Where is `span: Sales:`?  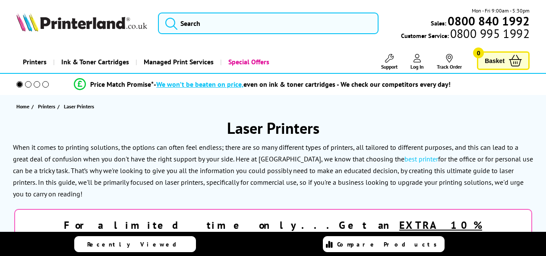
span: Sales: is located at coordinates (439, 23).